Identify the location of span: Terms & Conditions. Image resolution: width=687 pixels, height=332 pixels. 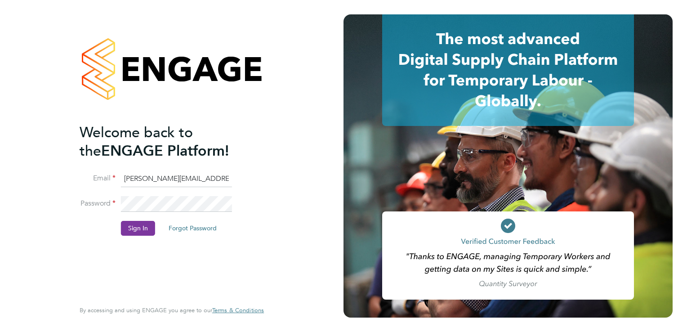
(238, 310).